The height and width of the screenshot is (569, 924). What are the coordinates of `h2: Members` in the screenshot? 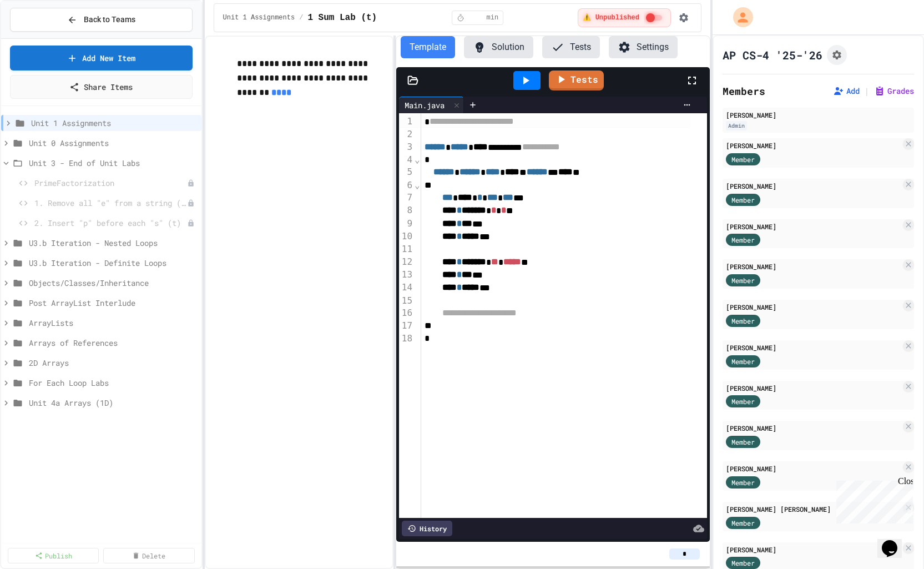 It's located at (743, 91).